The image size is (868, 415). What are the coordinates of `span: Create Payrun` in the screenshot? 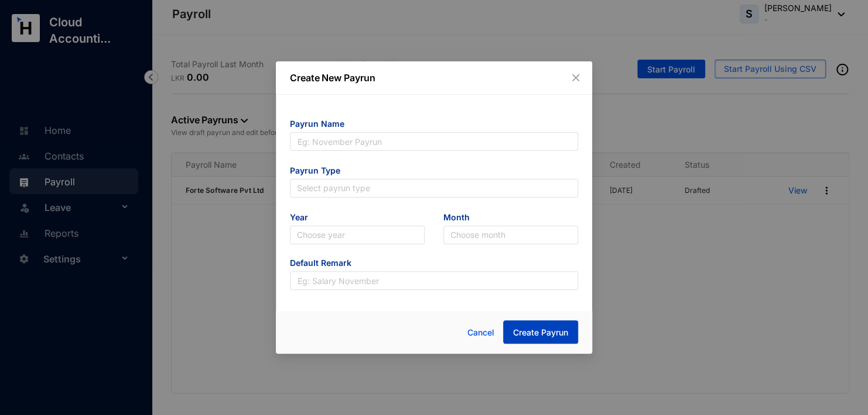 It's located at (540, 333).